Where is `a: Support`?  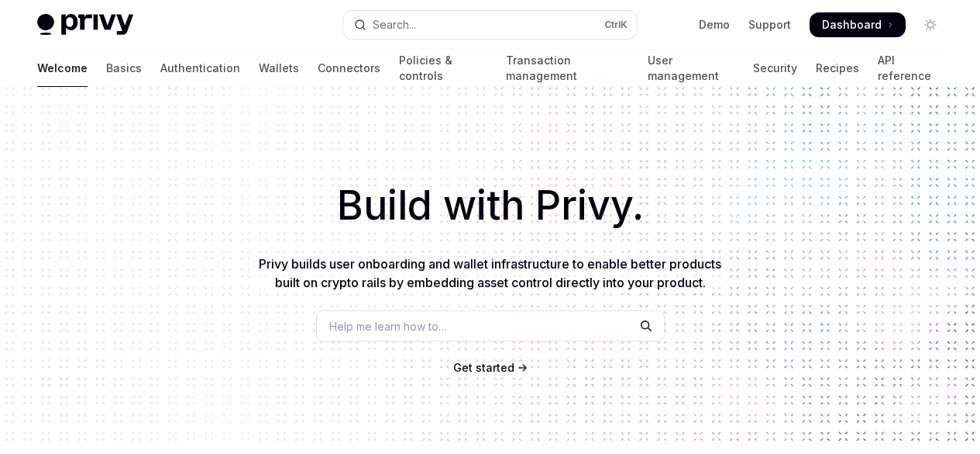
a: Support is located at coordinates (770, 25).